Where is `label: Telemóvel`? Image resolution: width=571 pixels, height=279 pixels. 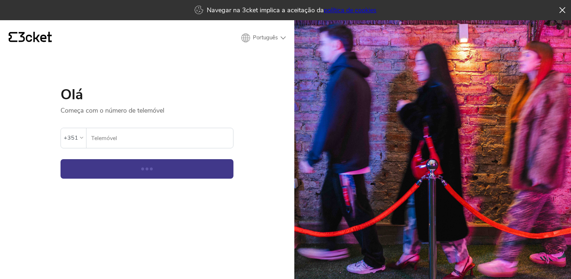 label: Telemóvel is located at coordinates (160, 138).